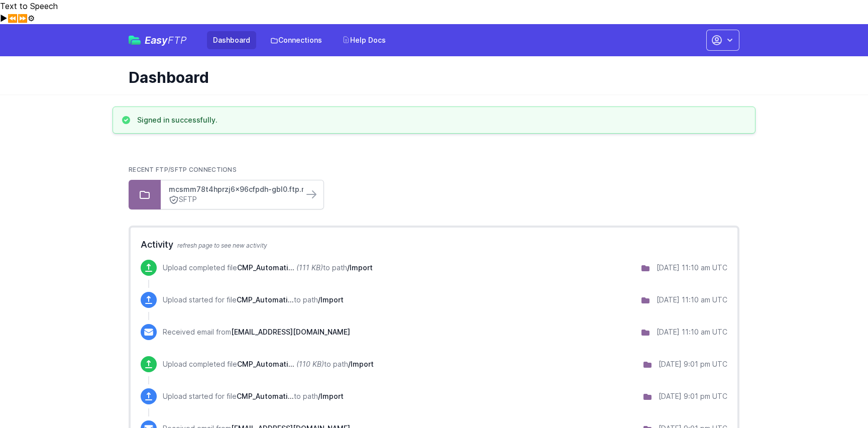 The width and height of the screenshot is (868, 428). Describe the element at coordinates (134, 40) in the screenshot. I see `img: easyftp_logo.png` at that location.